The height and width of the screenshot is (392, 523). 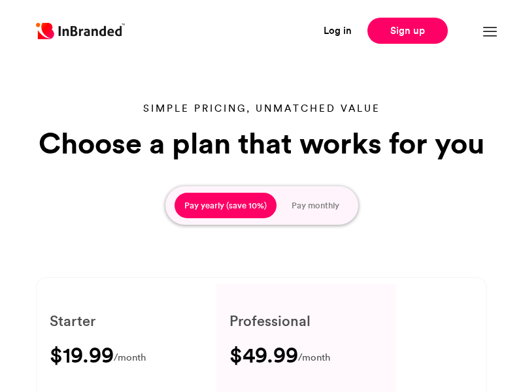 I want to click on button: Pay yearly (save 10%), so click(x=226, y=206).